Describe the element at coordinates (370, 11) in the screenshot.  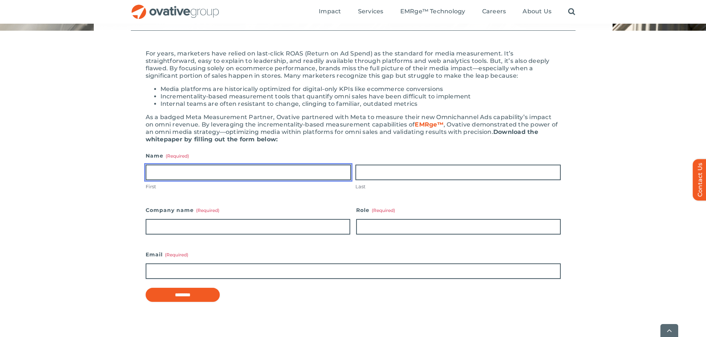
I see `span: Services` at that location.